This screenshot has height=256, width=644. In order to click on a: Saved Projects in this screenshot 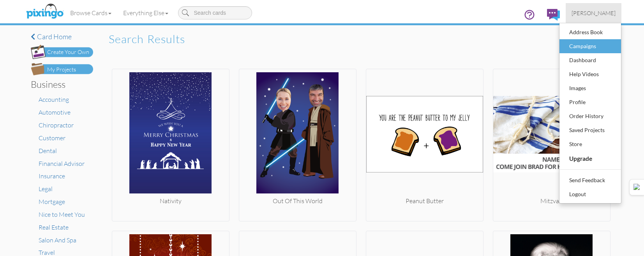, I will do `click(590, 130)`.